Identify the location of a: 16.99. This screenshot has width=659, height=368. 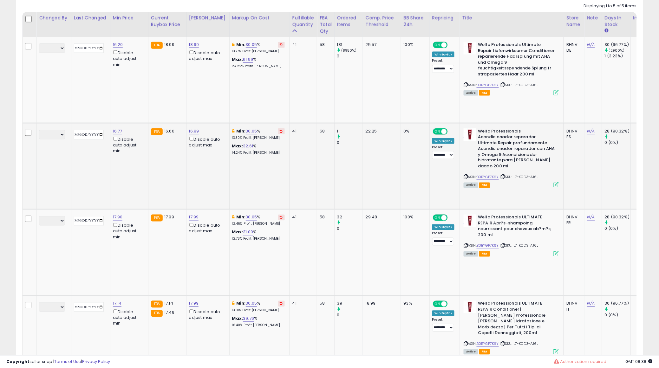
(194, 131).